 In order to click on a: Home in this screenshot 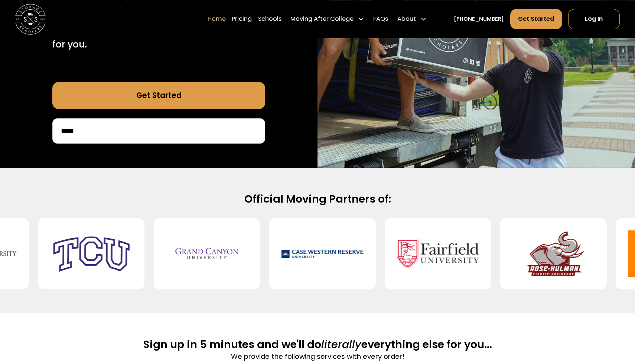, I will do `click(217, 19)`.